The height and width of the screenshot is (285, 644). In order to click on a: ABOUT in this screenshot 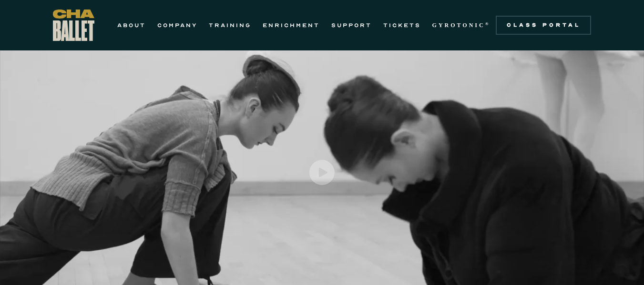, I will do `click(131, 26)`.